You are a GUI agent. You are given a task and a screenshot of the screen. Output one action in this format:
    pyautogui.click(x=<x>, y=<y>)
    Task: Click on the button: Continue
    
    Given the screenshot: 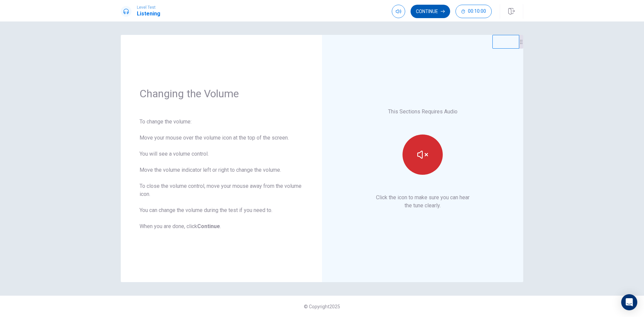 What is the action you would take?
    pyautogui.click(x=430, y=12)
    